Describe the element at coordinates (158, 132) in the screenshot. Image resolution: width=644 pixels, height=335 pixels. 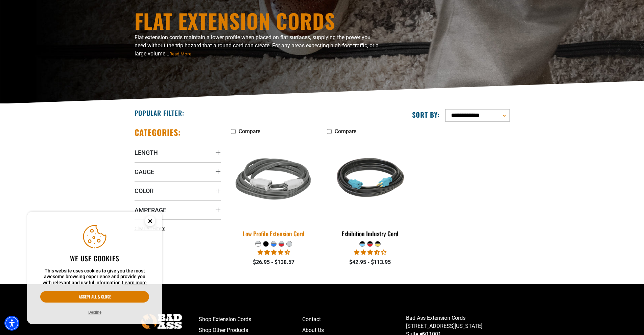
I see `h2: Categories:` at that location.